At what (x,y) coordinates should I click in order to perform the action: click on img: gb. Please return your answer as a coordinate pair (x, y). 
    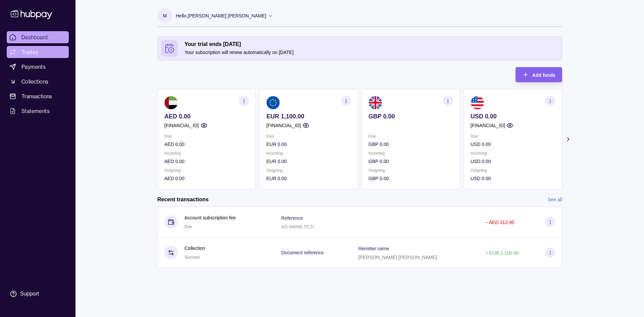
    Looking at the image, I should click on (375, 103).